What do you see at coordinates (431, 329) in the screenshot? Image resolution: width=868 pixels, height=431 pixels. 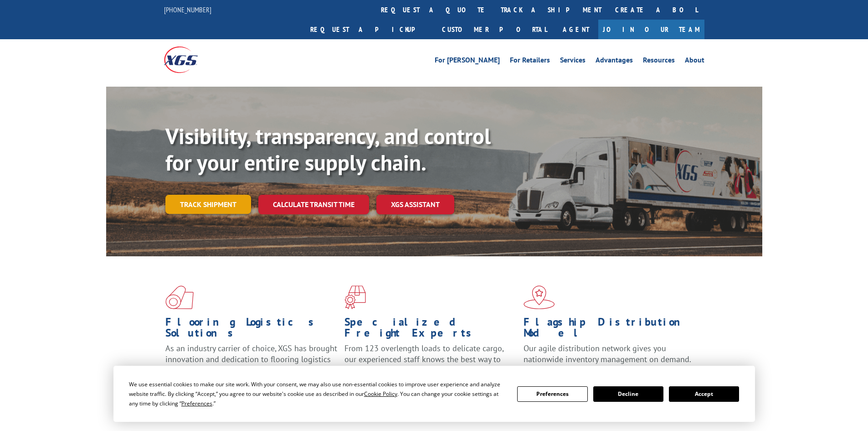 I see `h1: Specialized Freight Experts` at bounding box center [431, 329].